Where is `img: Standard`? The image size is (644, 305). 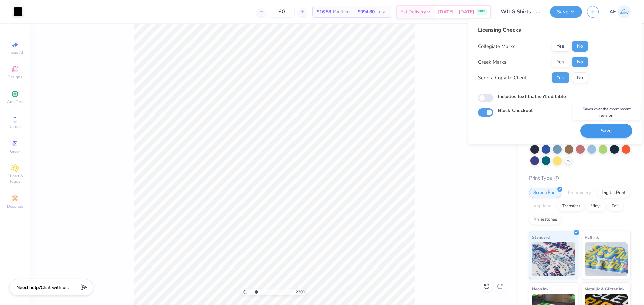
img: Standard is located at coordinates (553, 259).